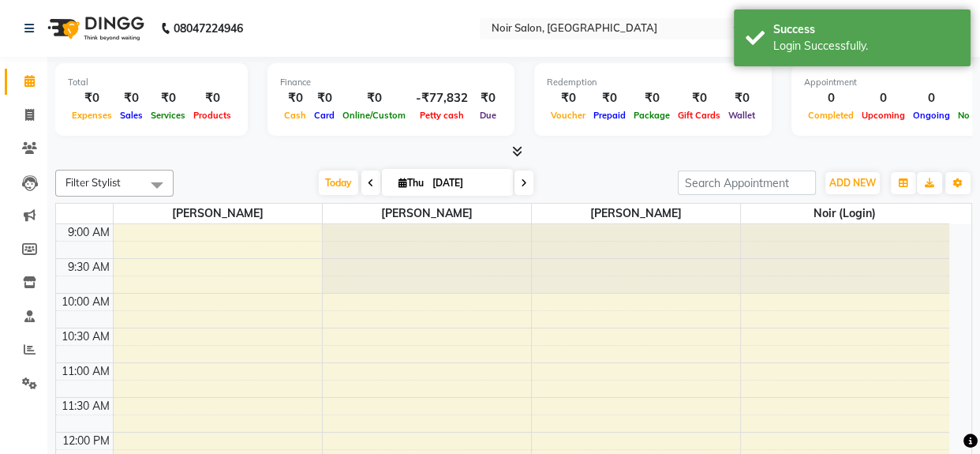  I want to click on span: Thu, so click(411, 182).